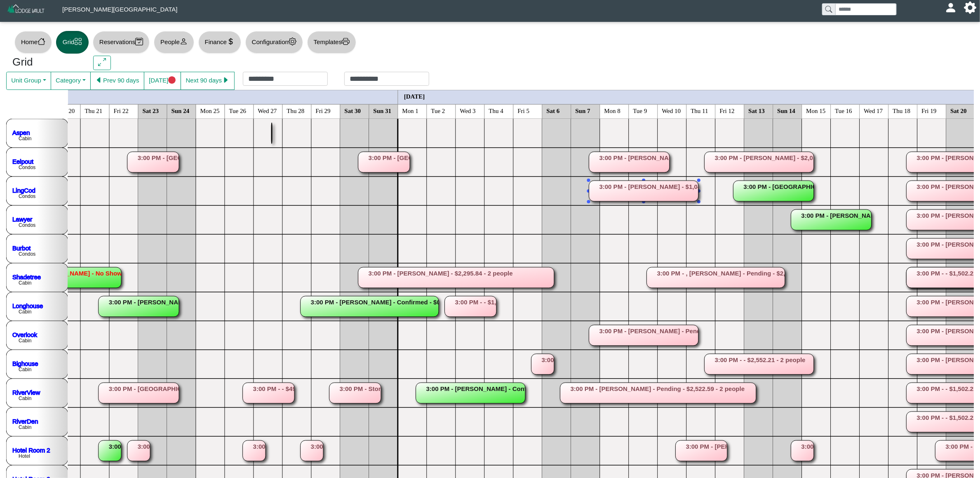 Image resolution: width=980 pixels, height=478 pixels. What do you see at coordinates (523, 111) in the screenshot?
I see `text: Fri 5` at bounding box center [523, 111].